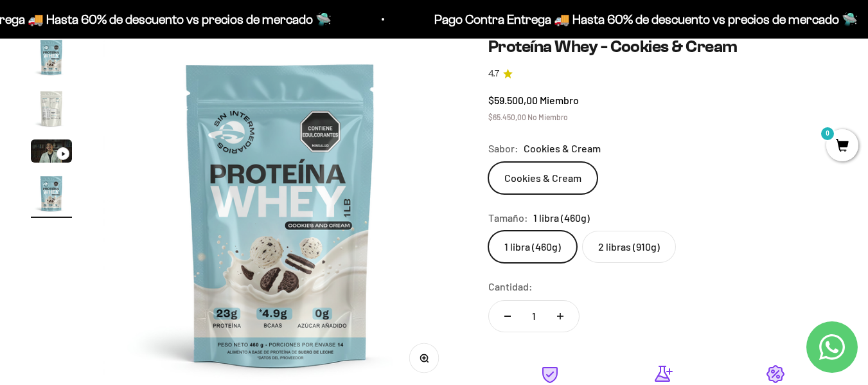 Image resolution: width=868 pixels, height=385 pixels. I want to click on button: Aumentar cantidad, so click(560, 316).